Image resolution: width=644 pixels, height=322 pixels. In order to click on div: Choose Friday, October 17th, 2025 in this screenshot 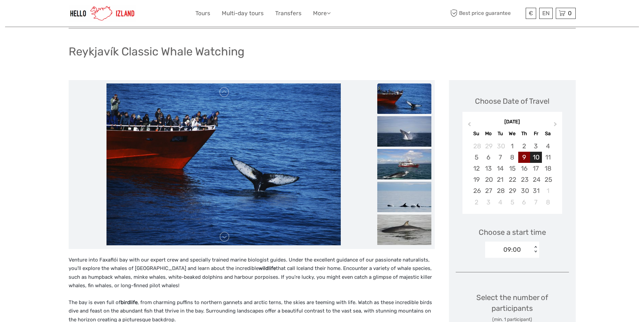, I will do `click(536, 169)`.